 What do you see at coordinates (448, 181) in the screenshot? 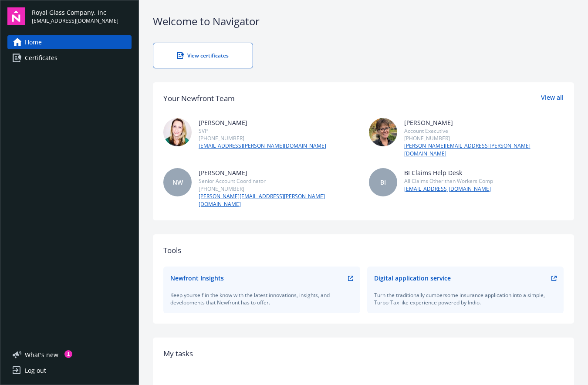
I see `div: All Claims Other than Workers Comp` at bounding box center [448, 181].